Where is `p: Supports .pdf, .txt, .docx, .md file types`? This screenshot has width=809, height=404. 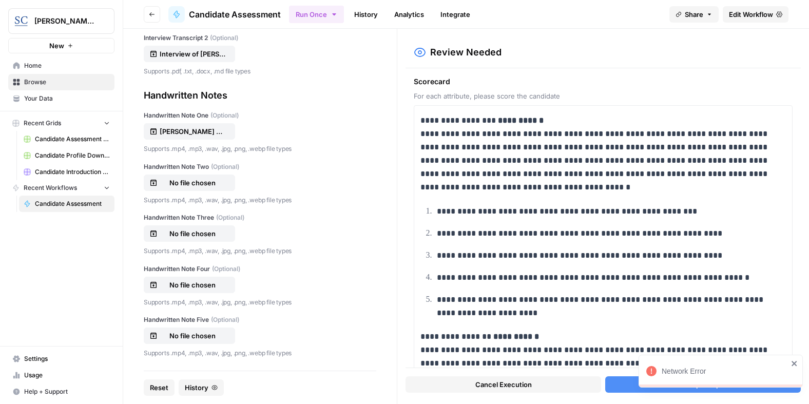 p: Supports .pdf, .txt, .docx, .md file types is located at coordinates (260, 71).